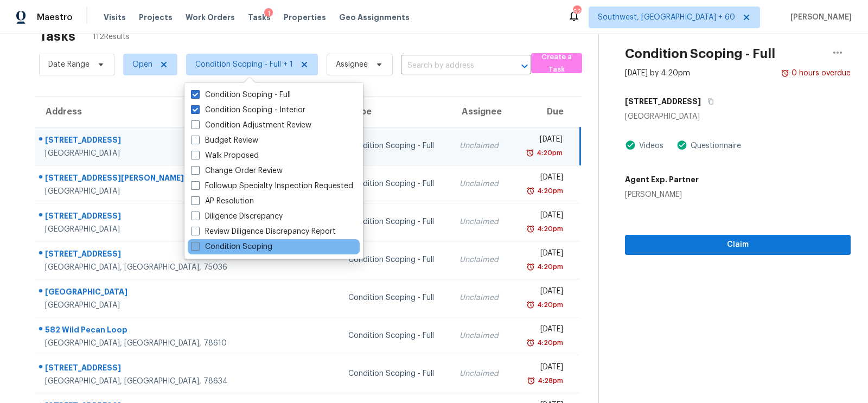 This screenshot has height=403, width=868. Describe the element at coordinates (244, 65) in the screenshot. I see `span: Condition Scoping - Full + 1` at that location.